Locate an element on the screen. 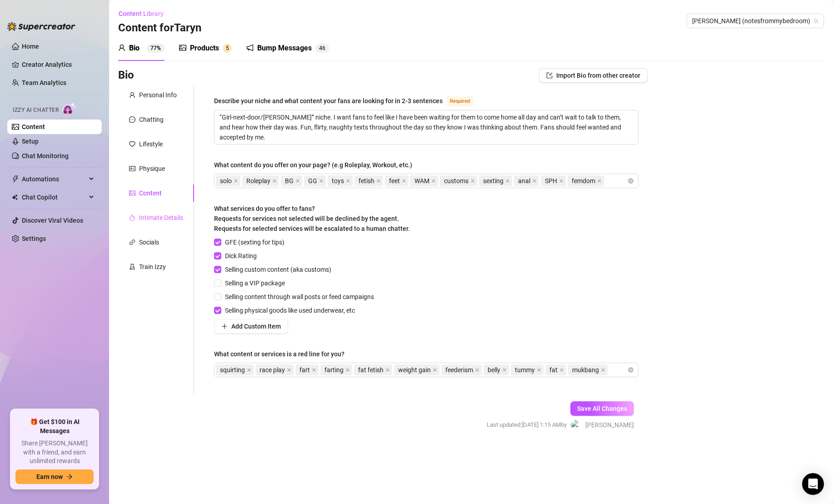  span: fat is located at coordinates (556, 370).